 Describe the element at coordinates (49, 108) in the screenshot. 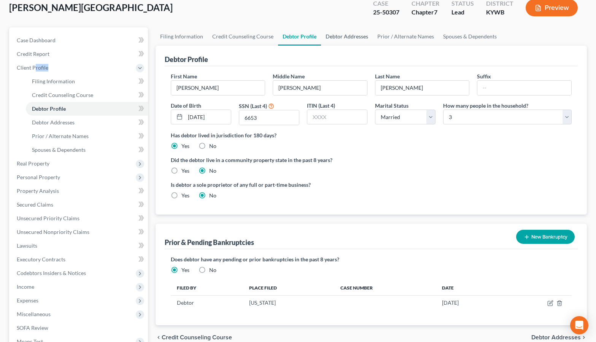

I see `span: Debtor Profile` at that location.